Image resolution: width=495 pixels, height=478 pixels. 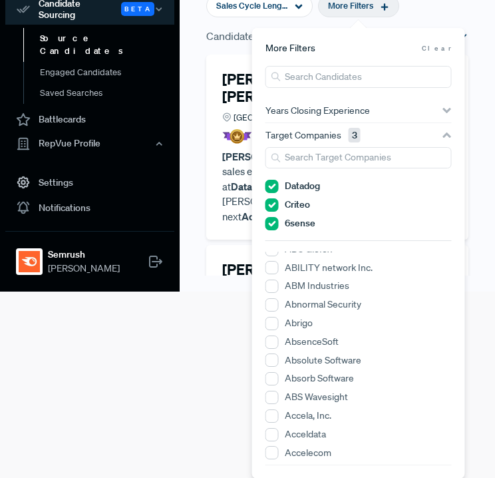 I want to click on span: 3, so click(x=355, y=135).